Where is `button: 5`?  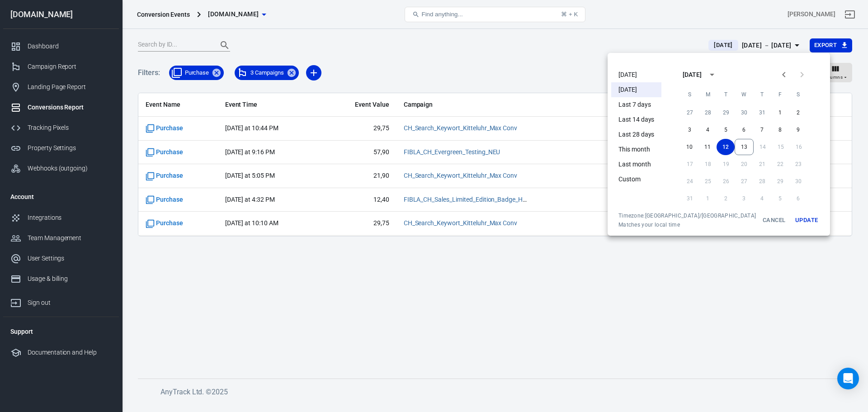 button: 5 is located at coordinates (726, 130).